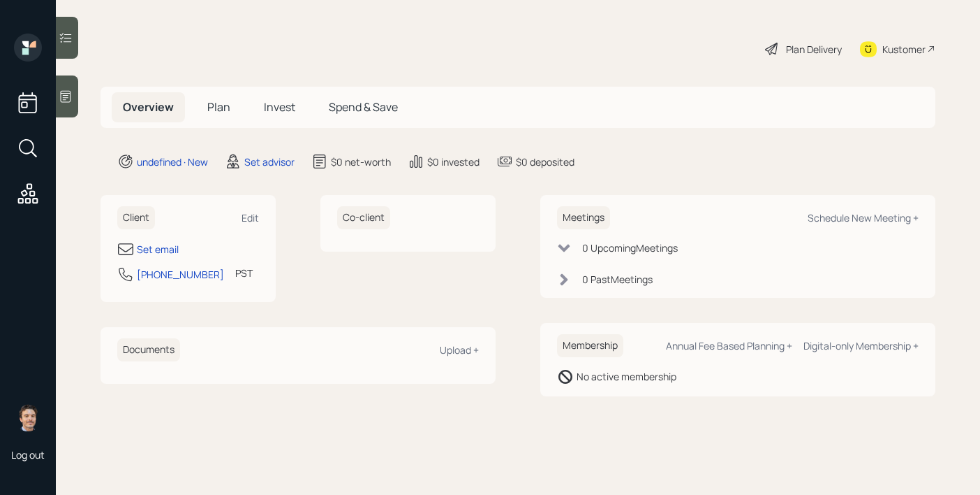 This screenshot has height=495, width=980. What do you see at coordinates (453, 161) in the screenshot?
I see `div: $0 invested` at bounding box center [453, 161].